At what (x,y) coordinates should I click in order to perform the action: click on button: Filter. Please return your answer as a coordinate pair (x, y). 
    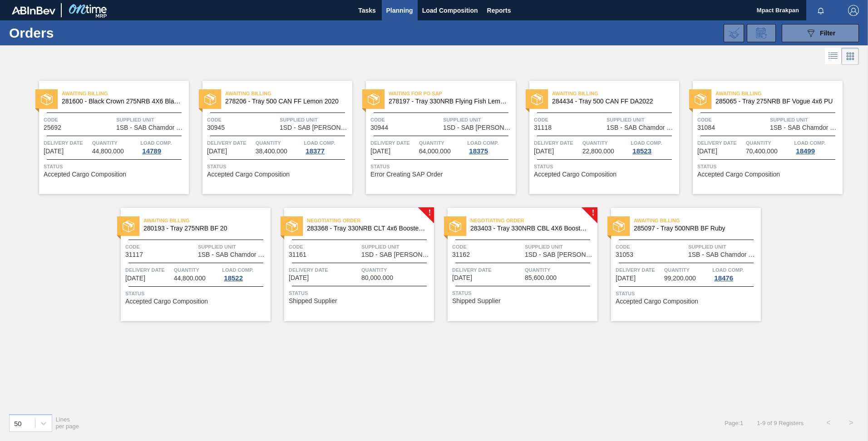
    Looking at the image, I should click on (820, 33).